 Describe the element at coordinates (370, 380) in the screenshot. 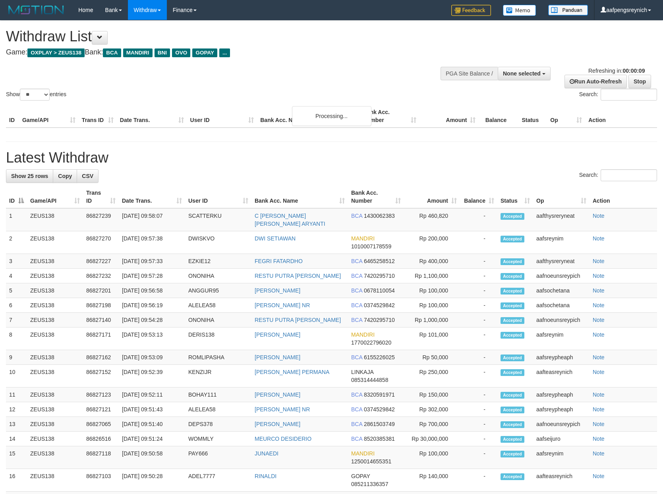

I see `span: Copy 085314444858 to clipboard` at that location.